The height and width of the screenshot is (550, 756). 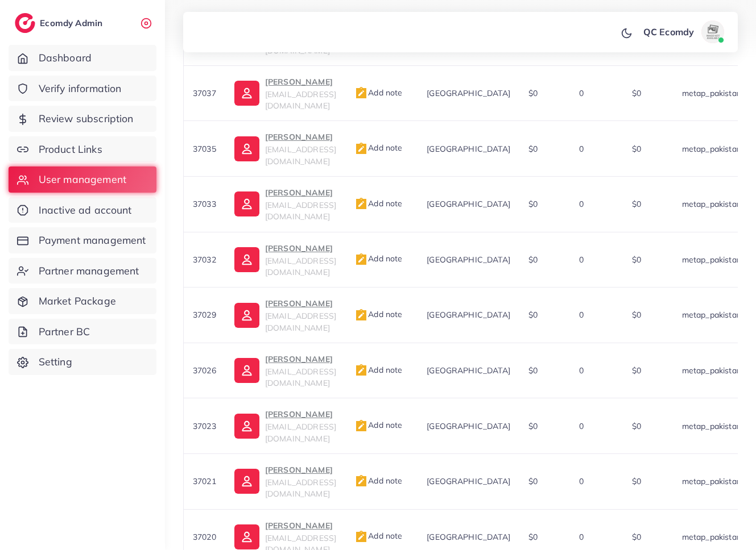 I want to click on span: 37037, so click(x=204, y=93).